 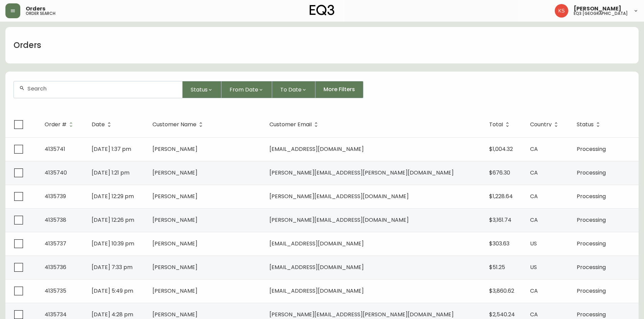 What do you see at coordinates (102, 88) in the screenshot?
I see `input: Search` at bounding box center [102, 88].